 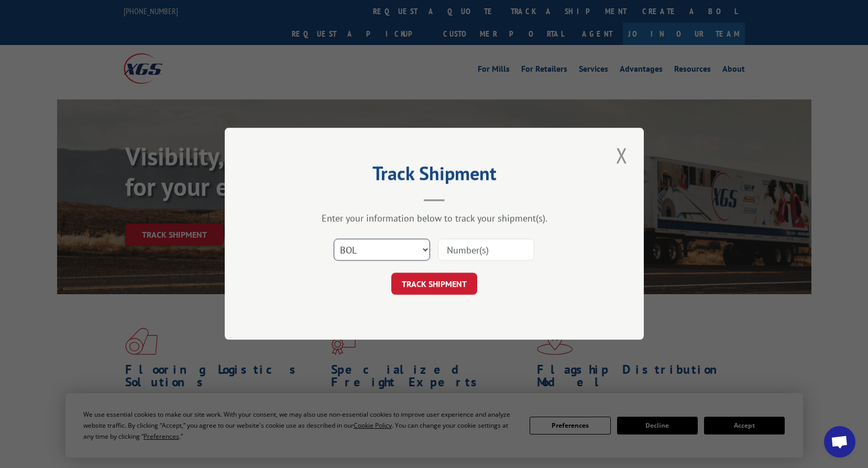 What do you see at coordinates (434, 176) in the screenshot?
I see `h2: Track Shipment` at bounding box center [434, 176].